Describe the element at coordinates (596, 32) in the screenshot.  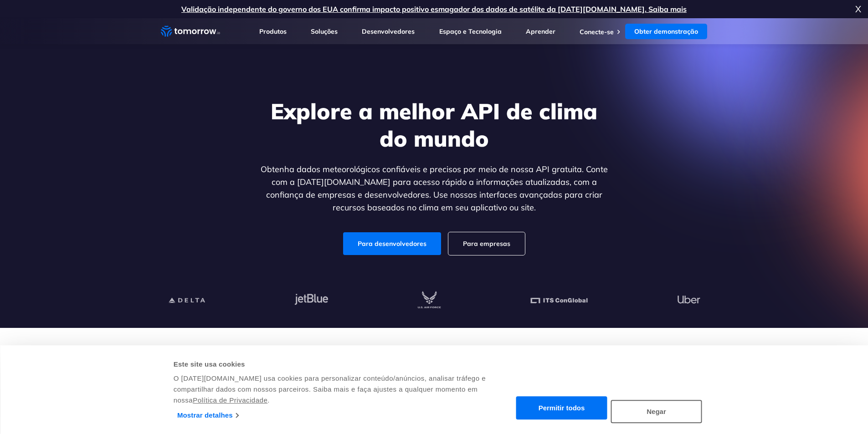
I see `a: Conecte-se` at that location.